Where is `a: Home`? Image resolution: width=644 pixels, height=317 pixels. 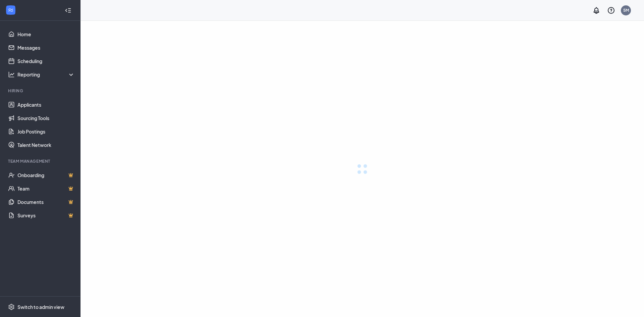 a: Home is located at coordinates (46, 34).